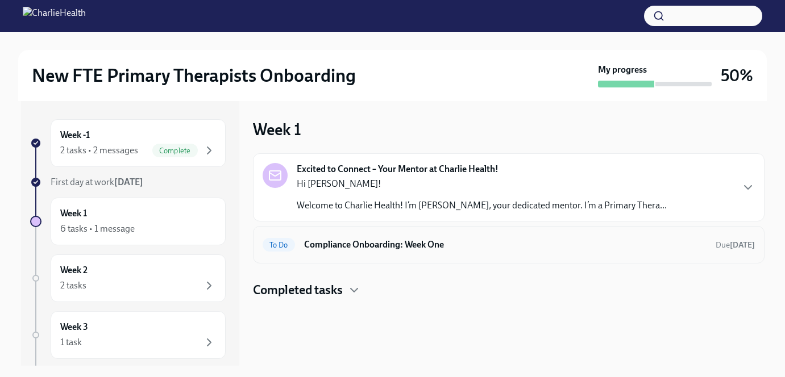 The width and height of the screenshot is (785, 377). What do you see at coordinates (735, 245) in the screenshot?
I see `span: Due` at bounding box center [735, 245].